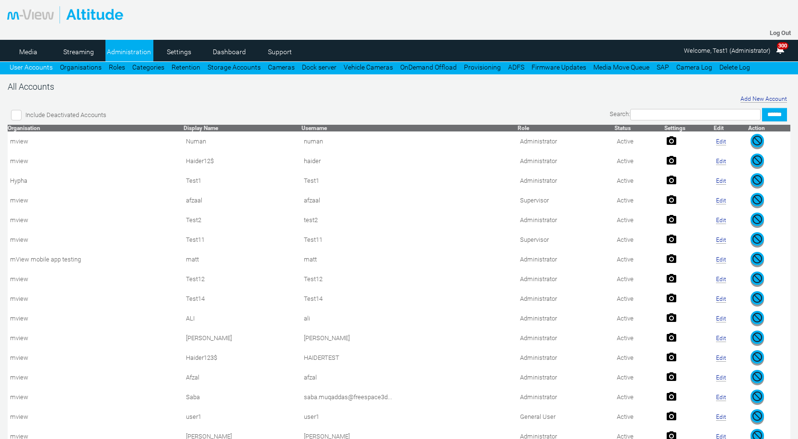 Image resolution: width=798 pixels, height=439 pixels. I want to click on a: Log Out, so click(780, 33).